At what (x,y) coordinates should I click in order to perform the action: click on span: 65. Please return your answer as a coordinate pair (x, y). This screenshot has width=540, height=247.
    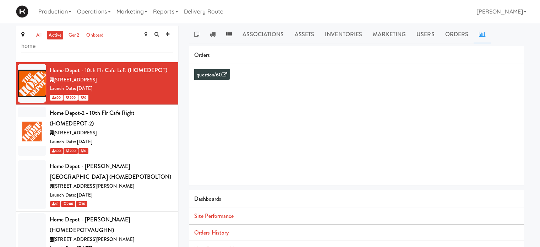
    Looking at the image, I should click on (55, 204).